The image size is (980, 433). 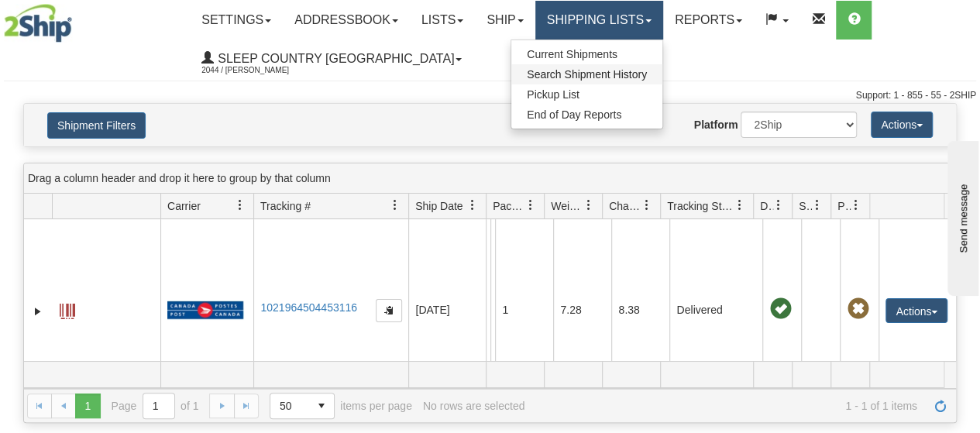 I want to click on span: 50, so click(x=290, y=406).